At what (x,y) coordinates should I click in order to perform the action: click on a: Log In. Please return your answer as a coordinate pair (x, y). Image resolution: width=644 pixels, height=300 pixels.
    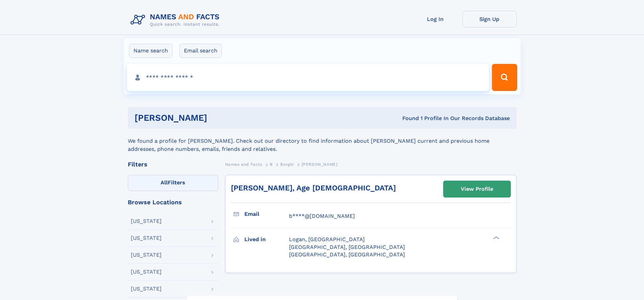
    Looking at the image, I should click on (435, 19).